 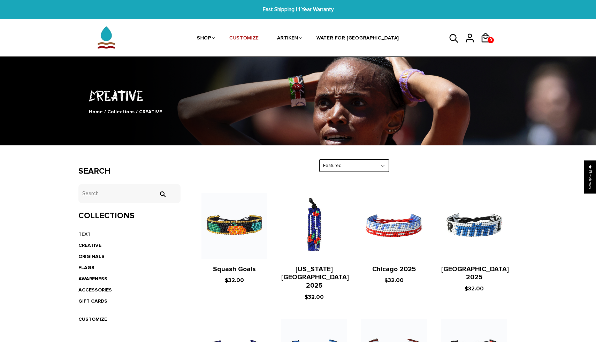 What do you see at coordinates (129, 171) in the screenshot?
I see `h3: Search` at bounding box center [129, 171].